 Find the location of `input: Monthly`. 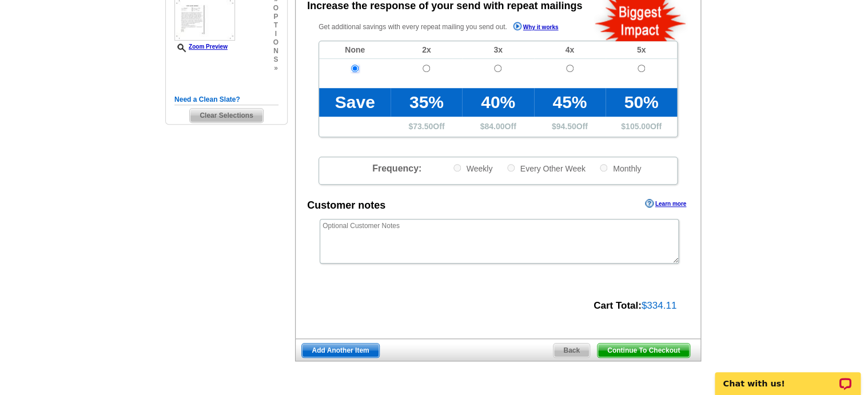

input: Monthly is located at coordinates (603, 167).